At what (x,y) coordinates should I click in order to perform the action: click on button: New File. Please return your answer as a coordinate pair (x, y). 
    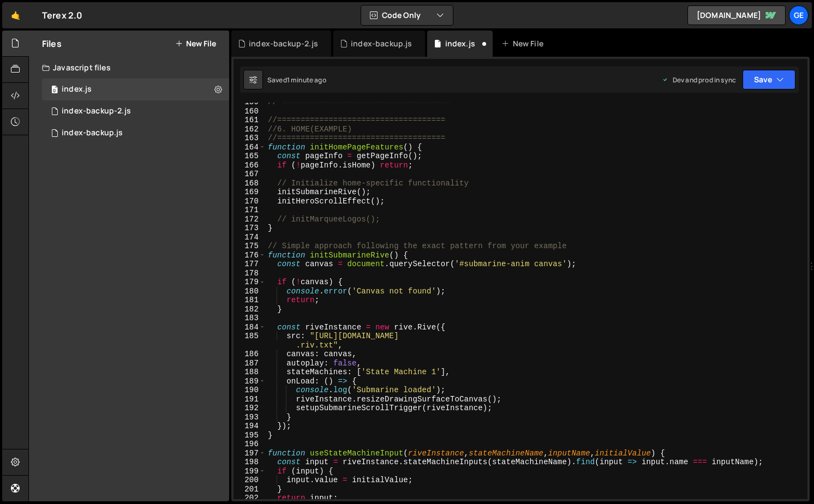
    Looking at the image, I should click on (195, 44).